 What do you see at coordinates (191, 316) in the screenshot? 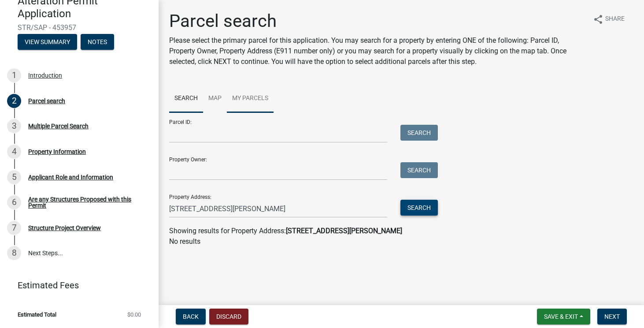
I see `button: Back` at bounding box center [191, 316].